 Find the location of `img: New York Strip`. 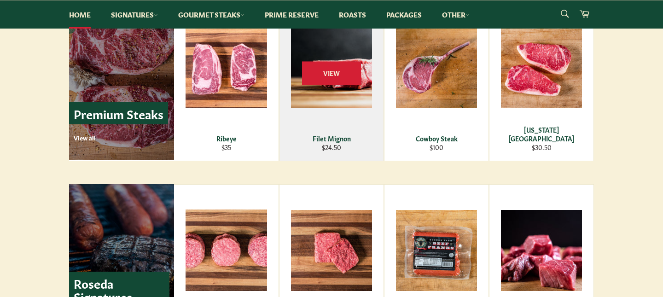

img: New York Strip is located at coordinates (541, 68).